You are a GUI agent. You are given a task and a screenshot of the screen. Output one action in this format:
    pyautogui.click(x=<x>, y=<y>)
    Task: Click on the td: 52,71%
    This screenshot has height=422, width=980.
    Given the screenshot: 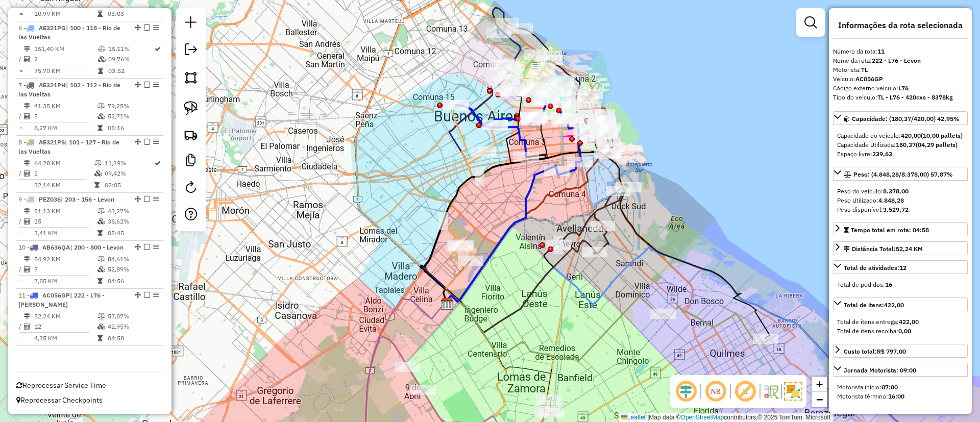 What is the action you would take?
    pyautogui.click(x=133, y=117)
    